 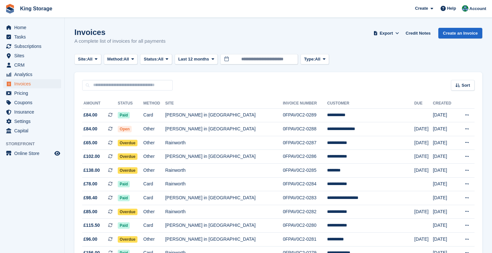 What do you see at coordinates (224, 103) in the screenshot?
I see `th: Site` at bounding box center [224, 103].